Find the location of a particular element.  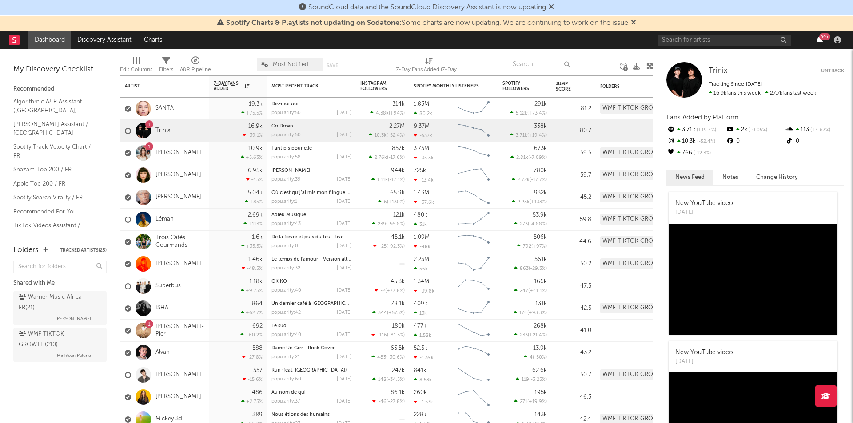

div: 81.2 is located at coordinates (573, 109).